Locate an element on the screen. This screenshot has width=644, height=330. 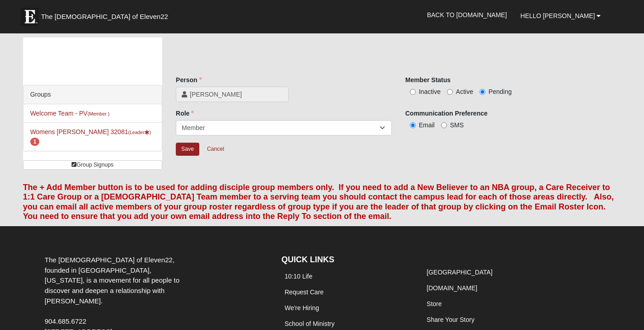
span: Inactive is located at coordinates (429, 92).